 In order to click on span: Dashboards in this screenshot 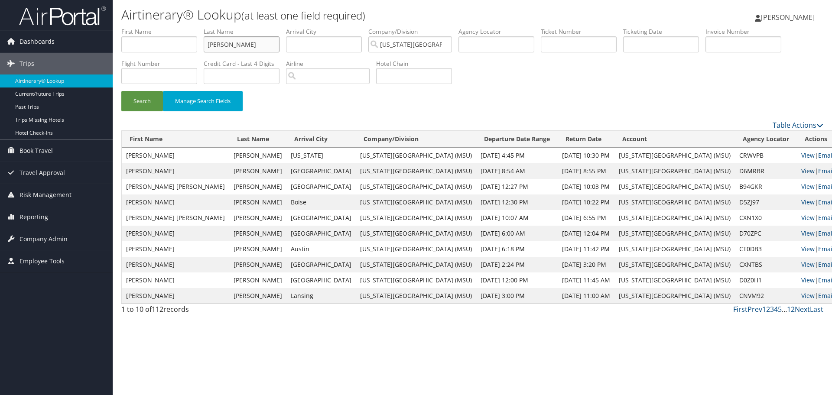, I will do `click(37, 42)`.